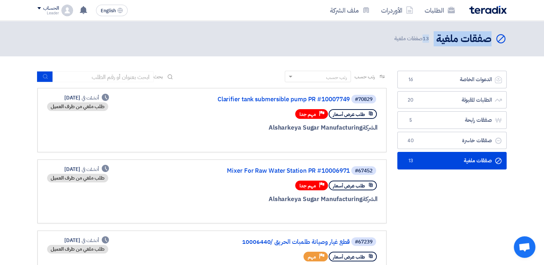 The image size is (544, 265). What do you see at coordinates (452, 141) in the screenshot?
I see `a: صفقات خاسرة40` at bounding box center [452, 141].